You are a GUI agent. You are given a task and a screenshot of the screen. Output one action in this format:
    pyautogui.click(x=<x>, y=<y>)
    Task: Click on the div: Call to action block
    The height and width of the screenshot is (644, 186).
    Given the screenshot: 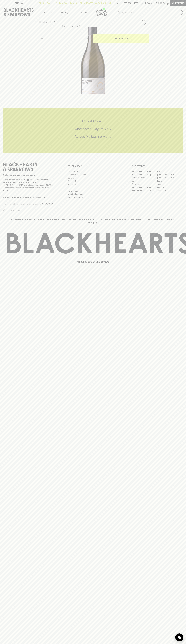 What is the action you would take?
    pyautogui.click(x=93, y=131)
    